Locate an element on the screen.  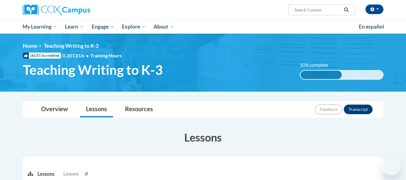
button: Account Settings is located at coordinates (375, 9).